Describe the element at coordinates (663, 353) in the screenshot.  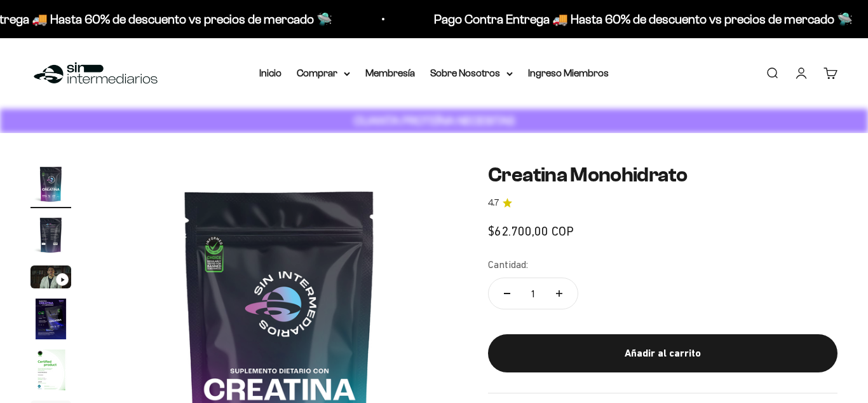
I see `div: Añadir al carrito` at that location.